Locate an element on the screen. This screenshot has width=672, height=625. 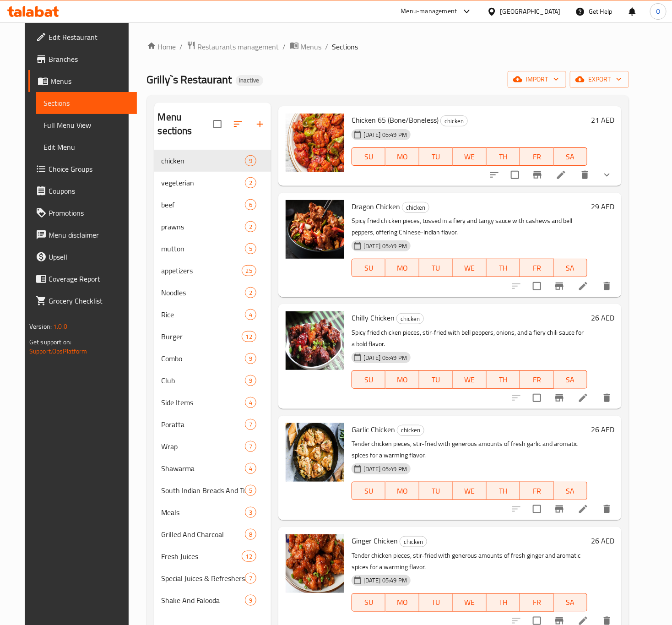
span: South Indian Breads And Traditional Items is located at coordinates (203, 490).